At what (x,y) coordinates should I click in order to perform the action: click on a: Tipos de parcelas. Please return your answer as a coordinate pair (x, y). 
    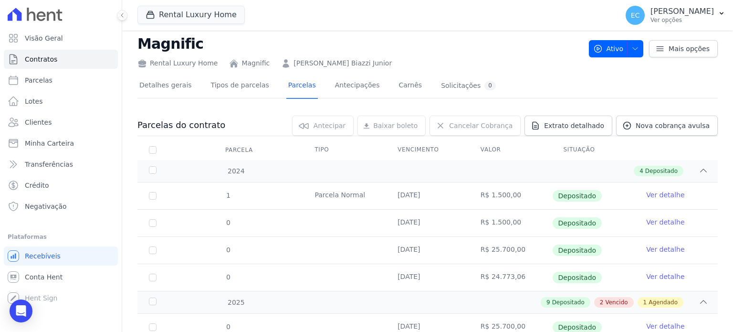
    Looking at the image, I should click on (240, 86).